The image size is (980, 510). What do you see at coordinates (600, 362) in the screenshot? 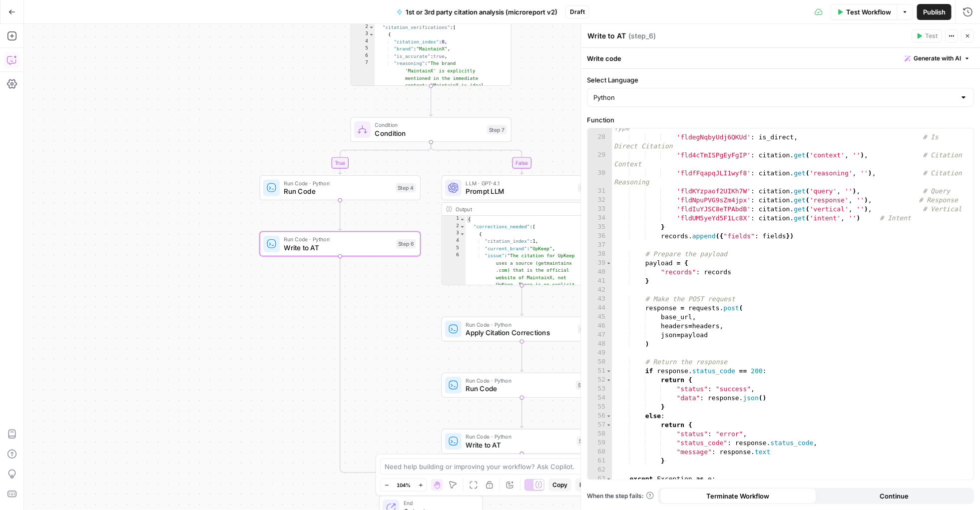
I see `div: 50` at bounding box center [600, 362].